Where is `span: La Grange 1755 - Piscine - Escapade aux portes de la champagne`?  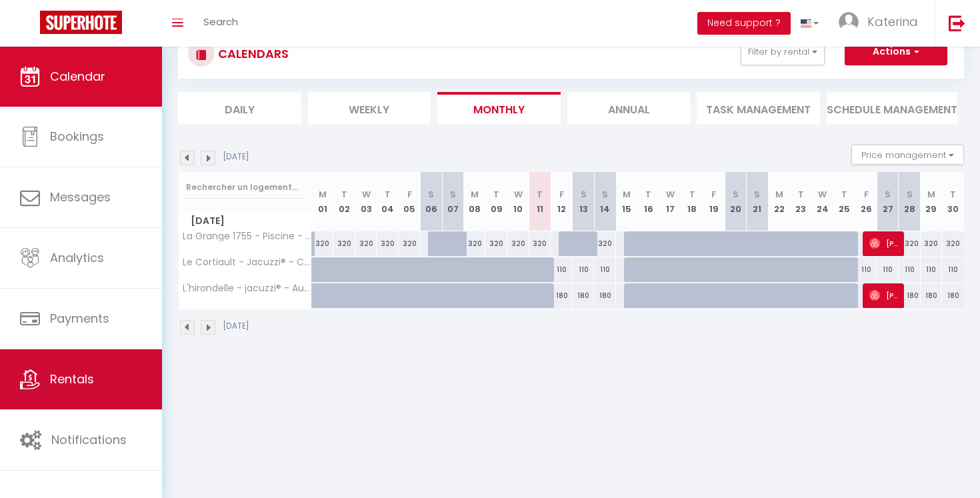
span: La Grange 1755 - Piscine - Escapade aux portes de la champagne is located at coordinates (247, 236).